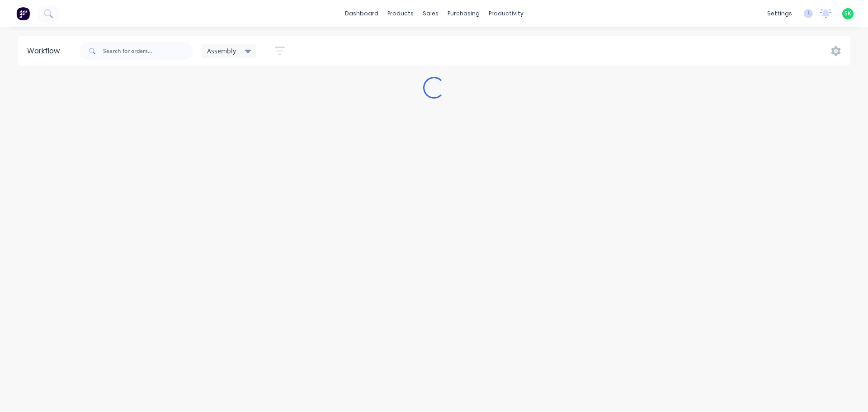  Describe the element at coordinates (848, 14) in the screenshot. I see `span: SK` at that location.